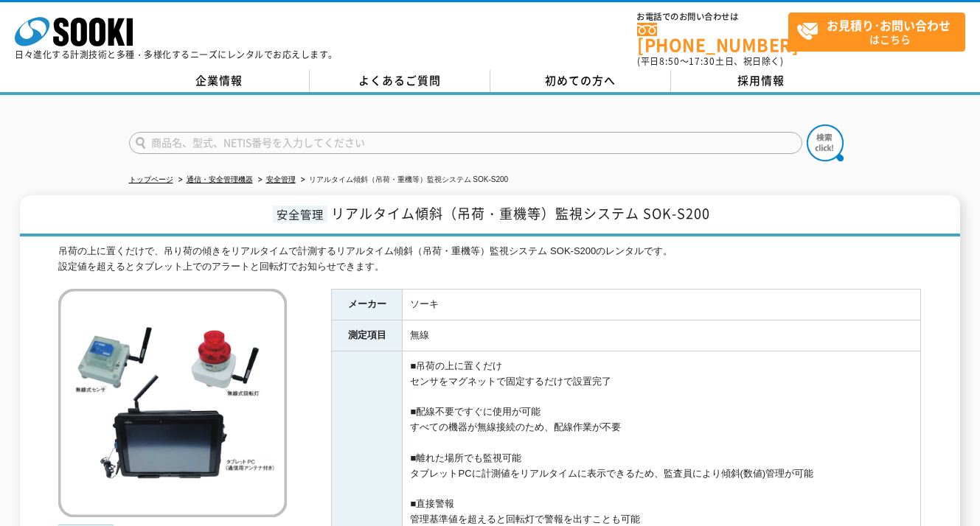  I want to click on a: 企業情報, so click(219, 81).